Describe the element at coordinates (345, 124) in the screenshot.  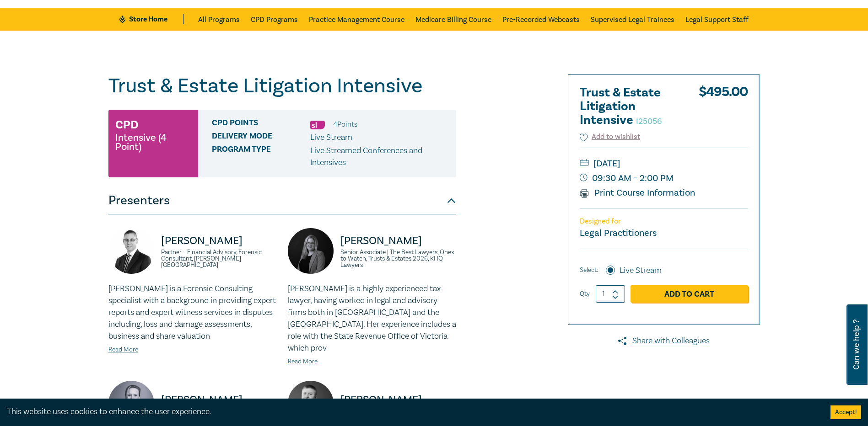
I see `li: 4 Point s` at that location.